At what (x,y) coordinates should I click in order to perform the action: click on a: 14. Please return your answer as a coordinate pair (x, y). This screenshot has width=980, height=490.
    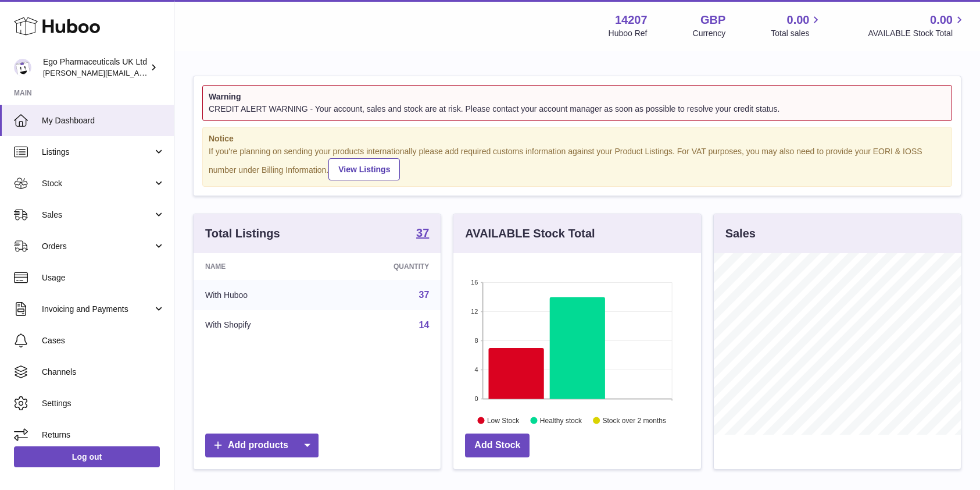
    Looking at the image, I should click on (424, 324).